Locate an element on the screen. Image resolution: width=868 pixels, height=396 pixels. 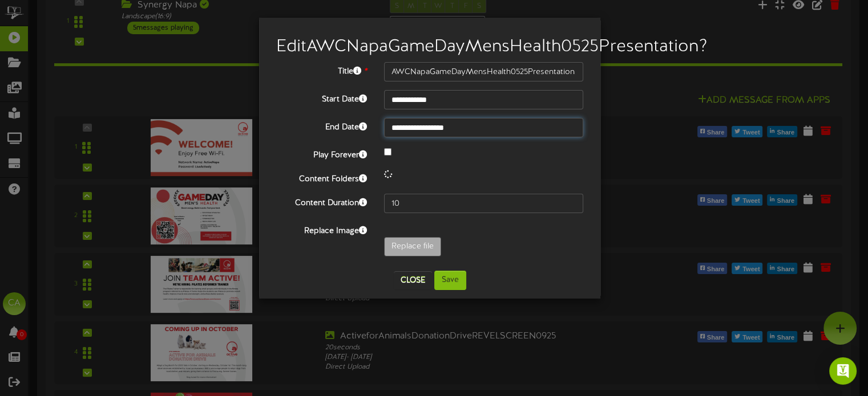
label: End Date is located at coordinates (322, 125).